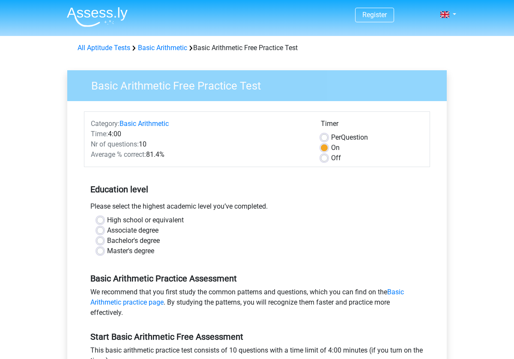  Describe the element at coordinates (131, 251) in the screenshot. I see `label: Master's degree` at that location.